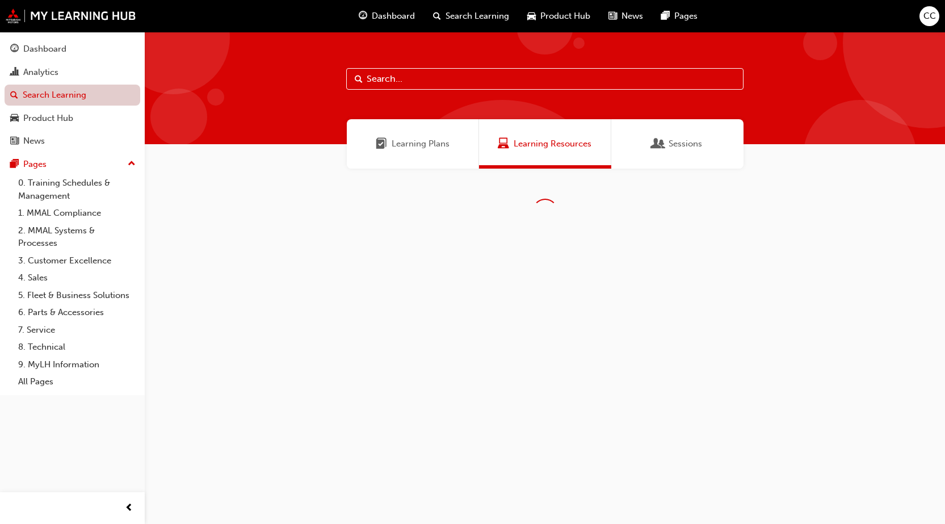 Image resolution: width=945 pixels, height=524 pixels. I want to click on a: 3. Customer Excellence, so click(77, 261).